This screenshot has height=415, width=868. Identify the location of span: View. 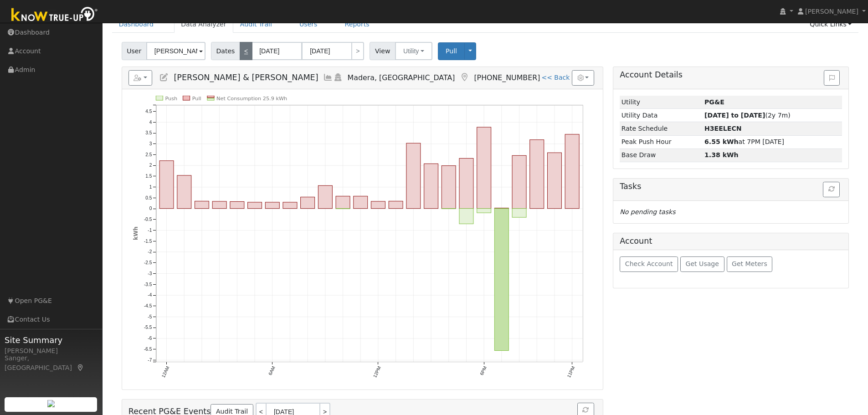
(382, 51).